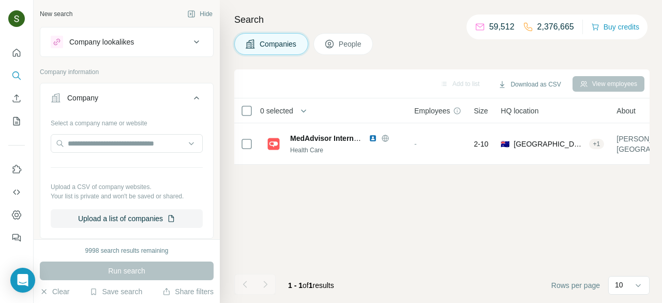 This screenshot has width=662, height=303. Describe the element at coordinates (83, 98) in the screenshot. I see `div: Company` at that location.